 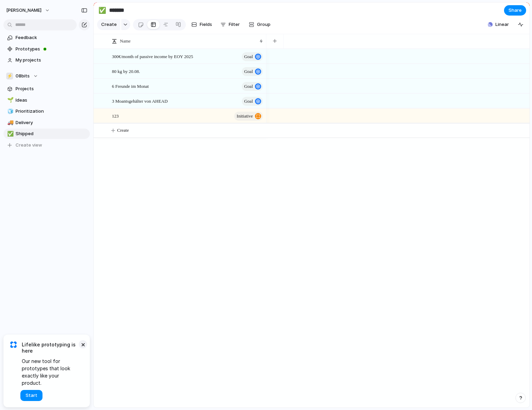 I want to click on span: Delivery, so click(x=52, y=123).